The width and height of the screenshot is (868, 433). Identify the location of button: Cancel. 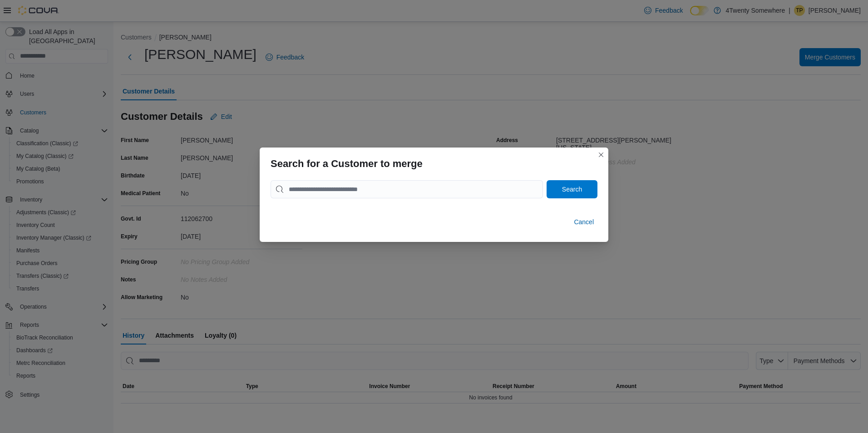
(584, 222).